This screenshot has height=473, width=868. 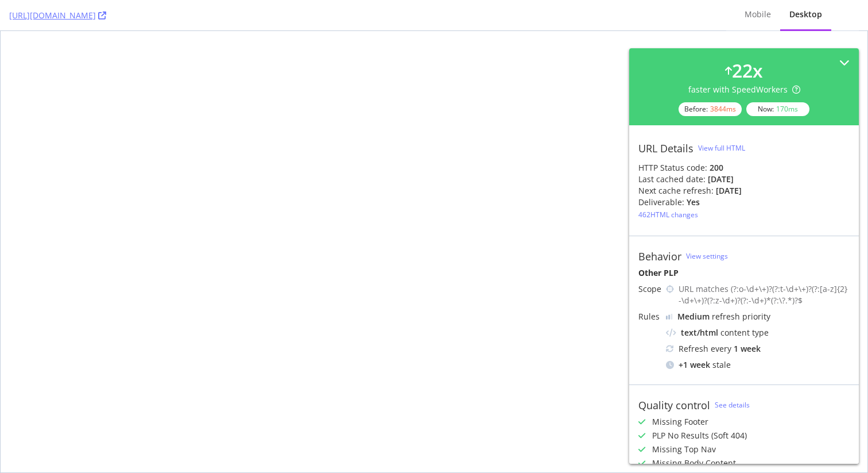 I want to click on button: 462HTML changes, so click(x=668, y=215).